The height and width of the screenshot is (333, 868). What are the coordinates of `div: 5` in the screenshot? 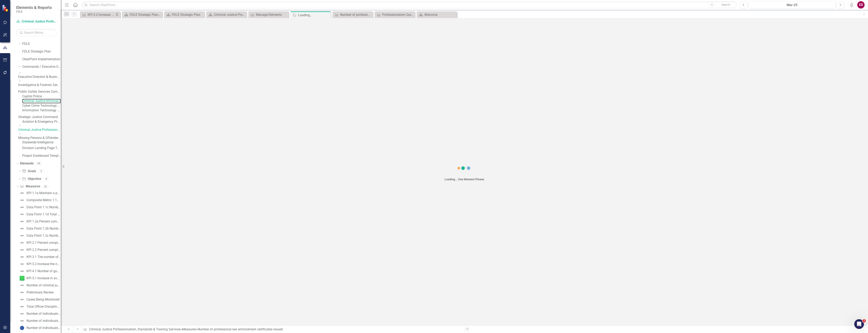 It's located at (41, 171).